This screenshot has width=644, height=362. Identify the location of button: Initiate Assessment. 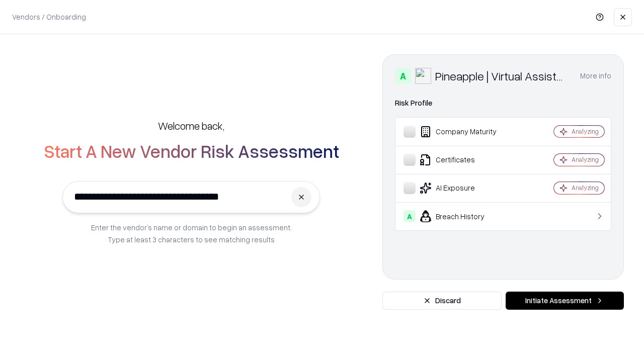
(565, 300).